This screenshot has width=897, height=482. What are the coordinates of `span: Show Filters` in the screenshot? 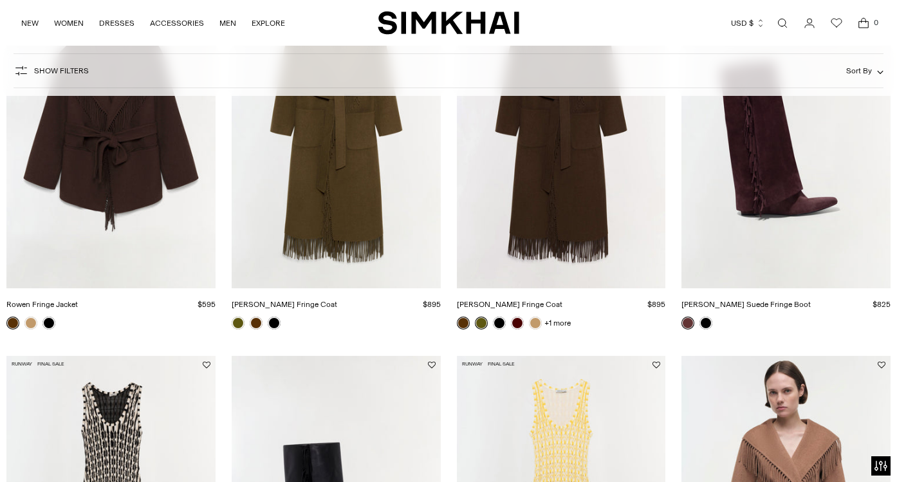 It's located at (61, 71).